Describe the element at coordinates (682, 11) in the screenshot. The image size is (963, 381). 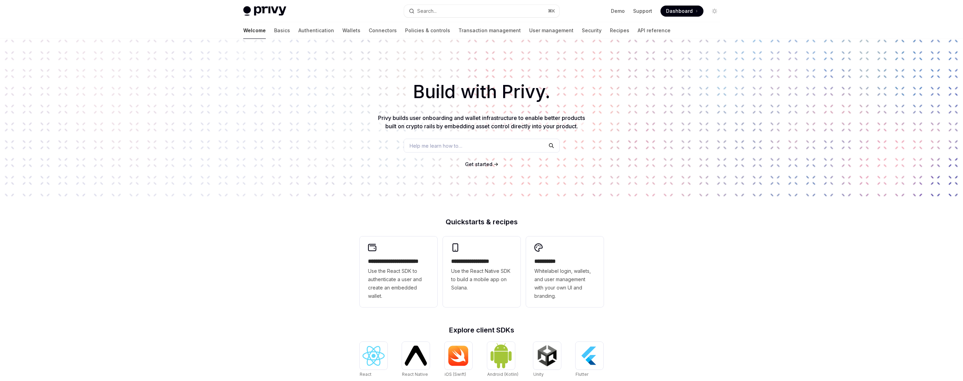
I see `a: Dashboard` at that location.